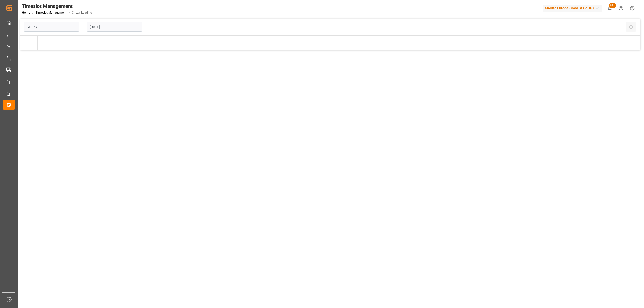 The width and height of the screenshot is (644, 308). Describe the element at coordinates (114, 27) in the screenshot. I see `input: DD-MM-YYYY` at that location.